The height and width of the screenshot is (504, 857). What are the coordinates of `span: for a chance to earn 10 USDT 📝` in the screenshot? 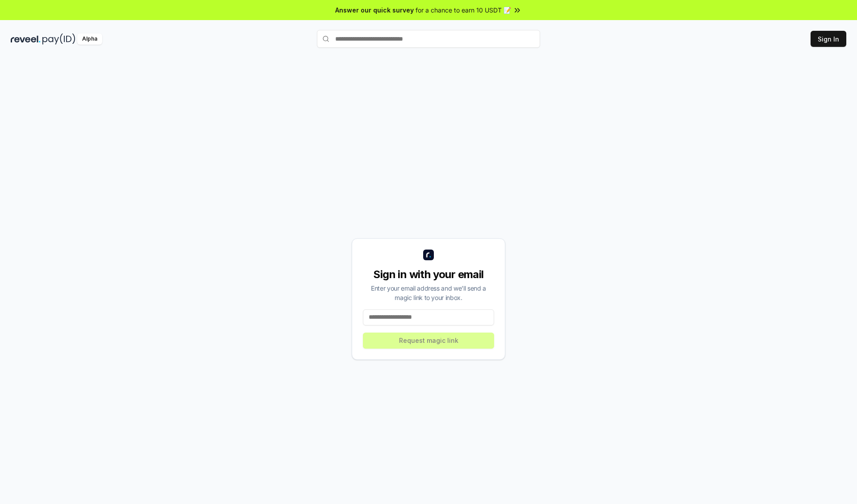 It's located at (463, 10).